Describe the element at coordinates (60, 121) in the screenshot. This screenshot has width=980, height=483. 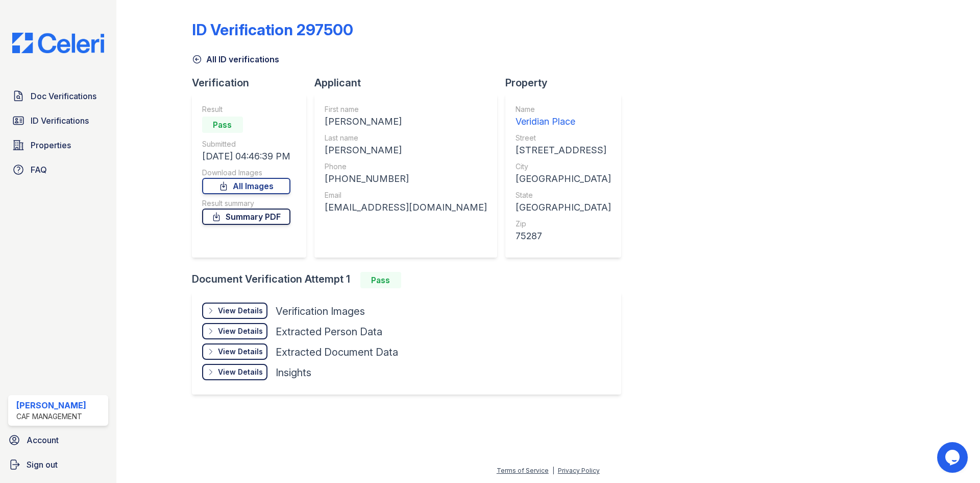
I see `span: ID Verifications` at that location.